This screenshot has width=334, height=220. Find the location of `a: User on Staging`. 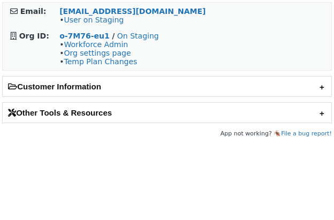

a: User on Staging is located at coordinates (94, 20).